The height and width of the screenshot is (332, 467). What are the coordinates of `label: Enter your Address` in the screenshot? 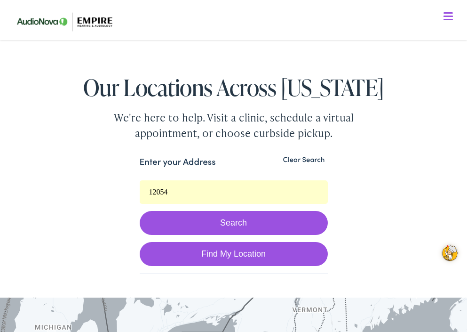 It's located at (178, 161).